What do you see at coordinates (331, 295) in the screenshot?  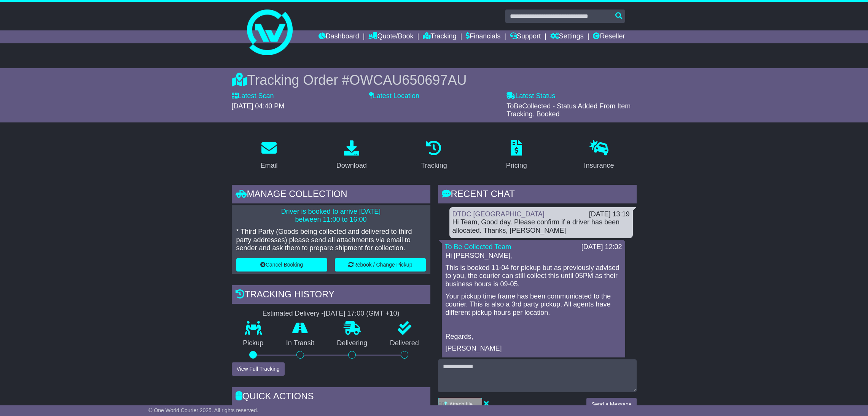 I see `div: Tracking history` at bounding box center [331, 295].